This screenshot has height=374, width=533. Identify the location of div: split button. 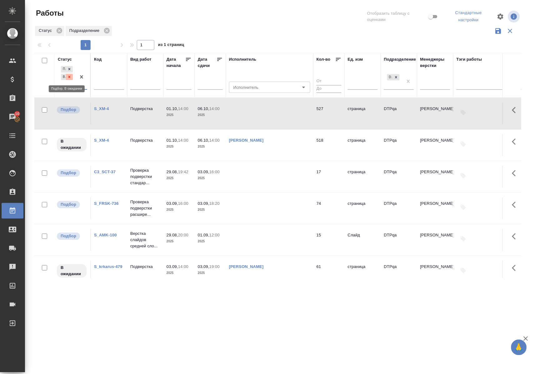
(469, 17).